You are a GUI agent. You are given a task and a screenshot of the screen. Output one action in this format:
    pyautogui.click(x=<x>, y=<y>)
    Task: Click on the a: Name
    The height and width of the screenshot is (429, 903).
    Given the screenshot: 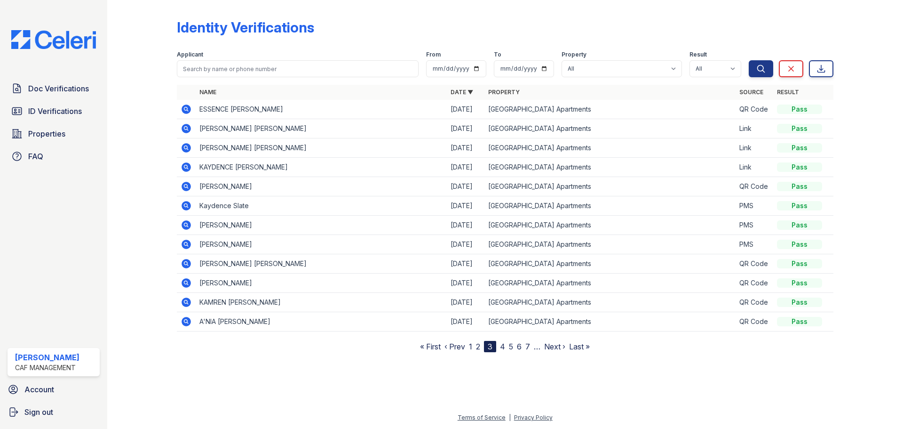 What is the action you would take?
    pyautogui.click(x=208, y=92)
    